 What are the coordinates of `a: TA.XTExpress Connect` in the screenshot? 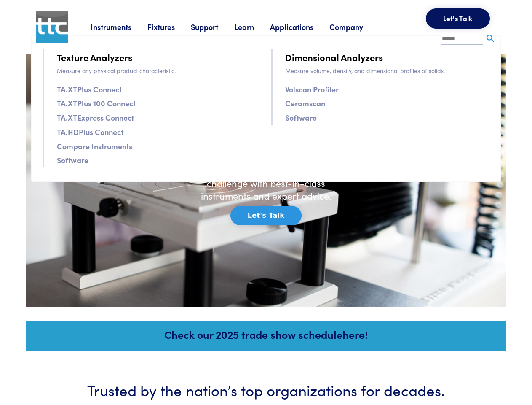 It's located at (95, 117).